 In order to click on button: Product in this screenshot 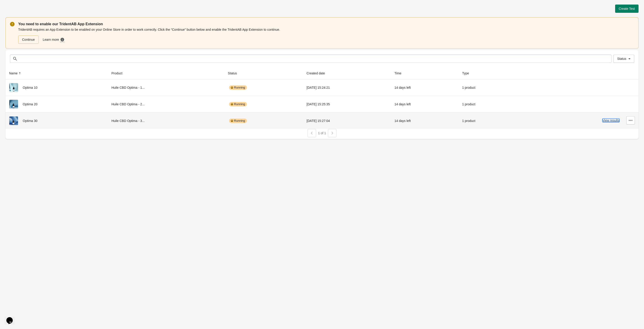, I will do `click(119, 73)`.